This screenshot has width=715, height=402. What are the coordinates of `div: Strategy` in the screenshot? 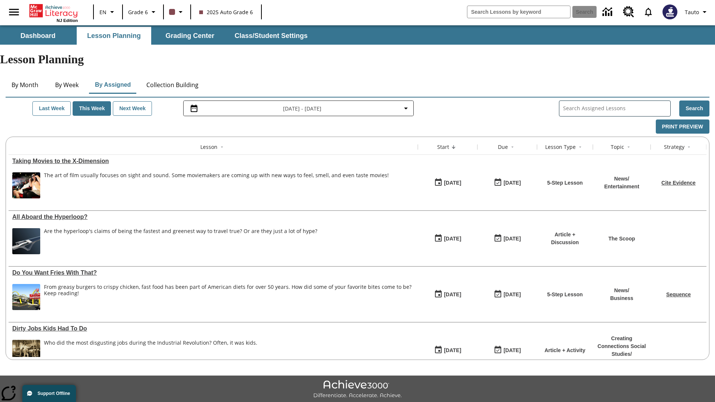 It's located at (674, 147).